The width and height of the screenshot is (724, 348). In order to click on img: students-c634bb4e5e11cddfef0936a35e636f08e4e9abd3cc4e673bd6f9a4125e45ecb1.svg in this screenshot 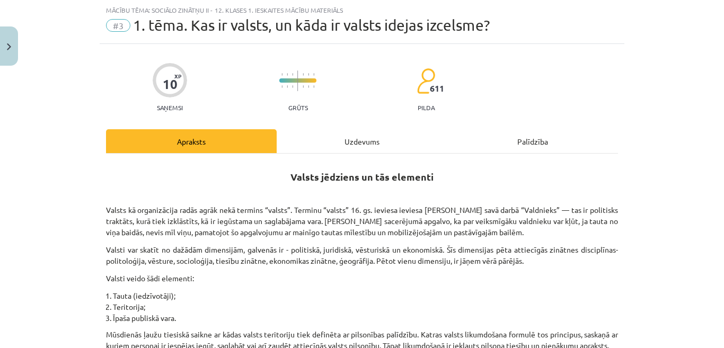, I will do `click(426, 81)`.